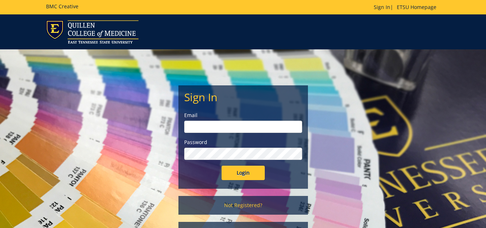 The image size is (486, 228). What do you see at coordinates (416, 7) in the screenshot?
I see `a: ETSU Homepage` at bounding box center [416, 7].